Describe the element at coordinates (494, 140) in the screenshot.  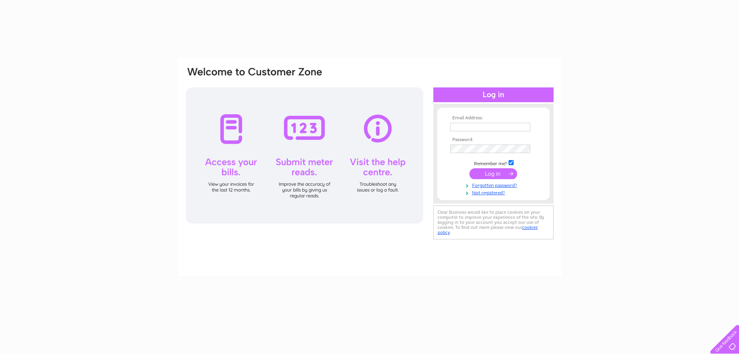
I see `th: Password:` at that location.